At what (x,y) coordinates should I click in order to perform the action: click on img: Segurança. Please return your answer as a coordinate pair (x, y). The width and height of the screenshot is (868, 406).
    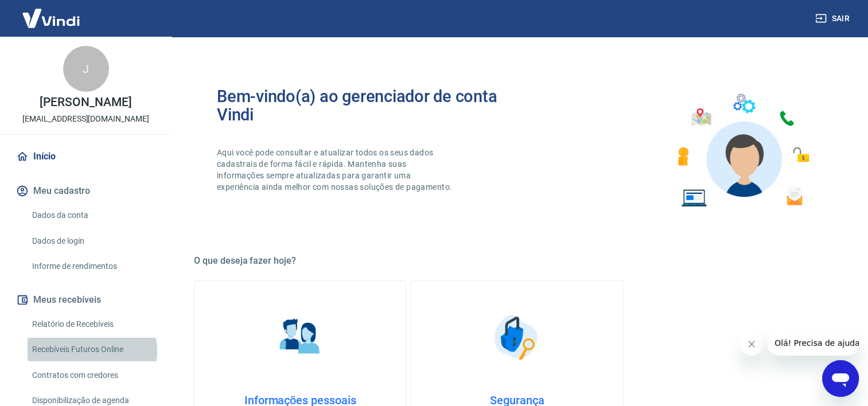
    Looking at the image, I should click on (517, 337).